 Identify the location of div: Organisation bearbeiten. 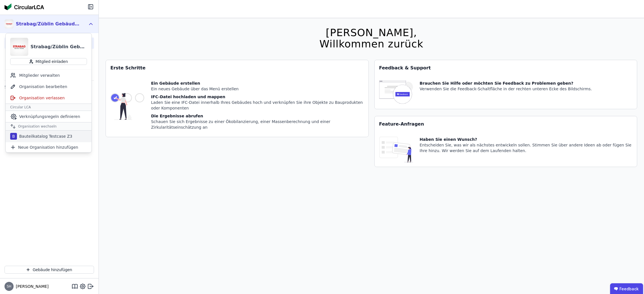
(49, 87).